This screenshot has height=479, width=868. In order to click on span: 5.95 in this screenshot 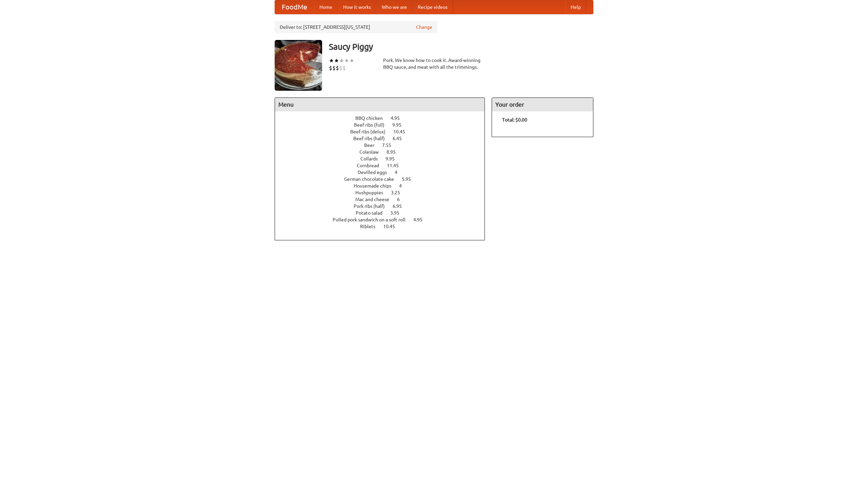, I will do `click(410, 179)`.